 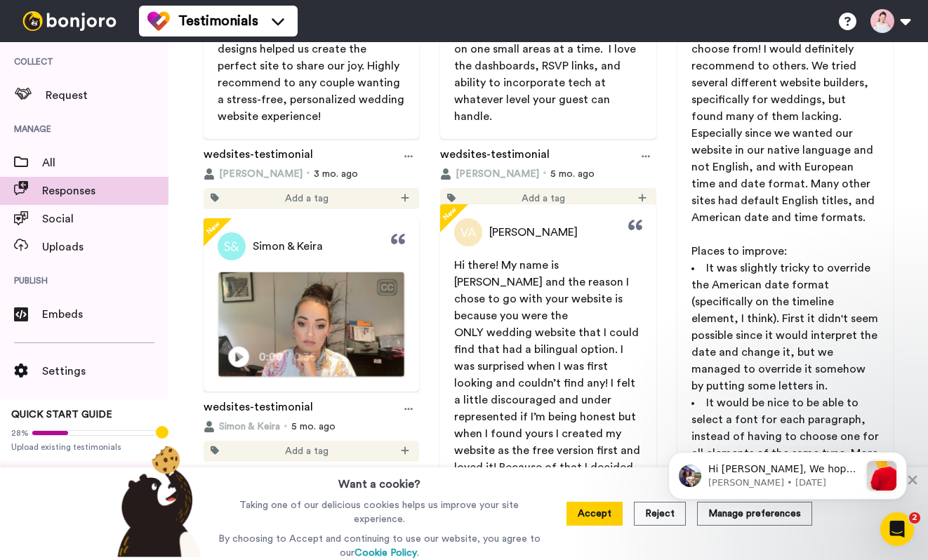 What do you see at coordinates (43, 52) in the screenshot?
I see `img: Profile image for Amy` at bounding box center [43, 52].